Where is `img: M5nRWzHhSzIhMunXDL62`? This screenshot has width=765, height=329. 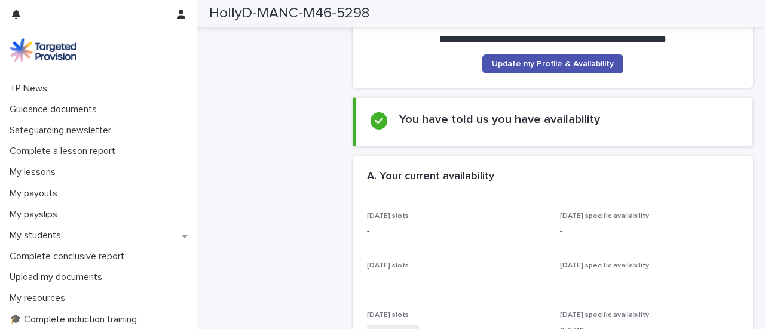 img: M5nRWzHhSzIhMunXDL62 is located at coordinates (43, 50).